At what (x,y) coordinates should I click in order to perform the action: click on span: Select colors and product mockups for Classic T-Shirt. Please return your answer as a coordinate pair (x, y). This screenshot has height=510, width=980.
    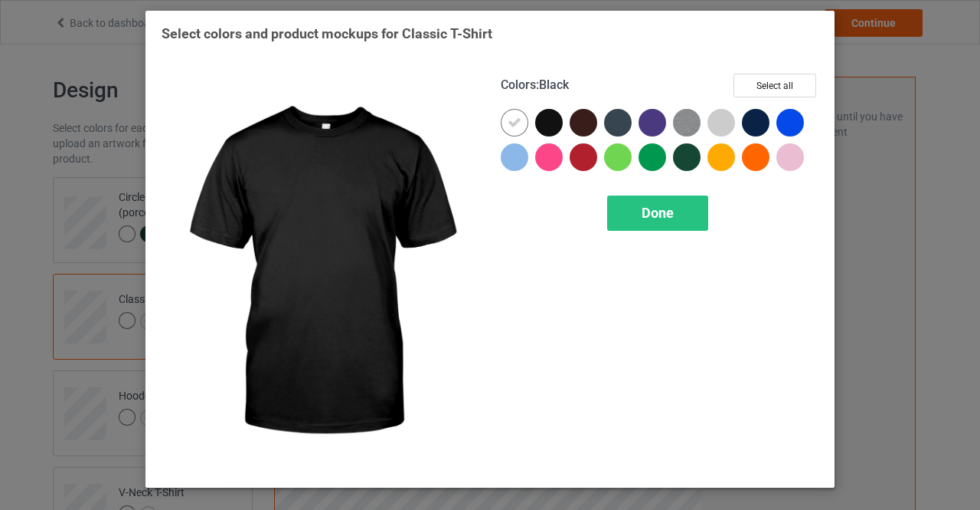
    Looking at the image, I should click on (327, 33).